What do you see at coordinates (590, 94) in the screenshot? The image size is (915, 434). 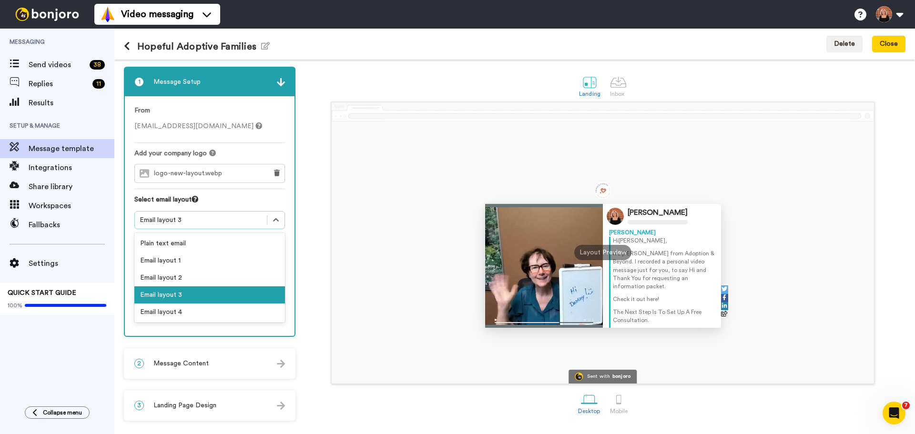 I see `div: Landing` at bounding box center [590, 94].